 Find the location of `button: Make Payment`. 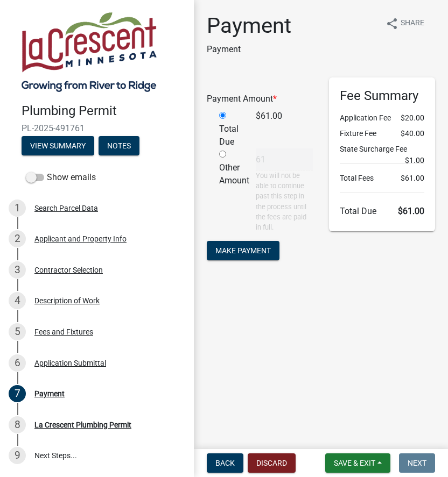

button: Make Payment is located at coordinates (243, 251).